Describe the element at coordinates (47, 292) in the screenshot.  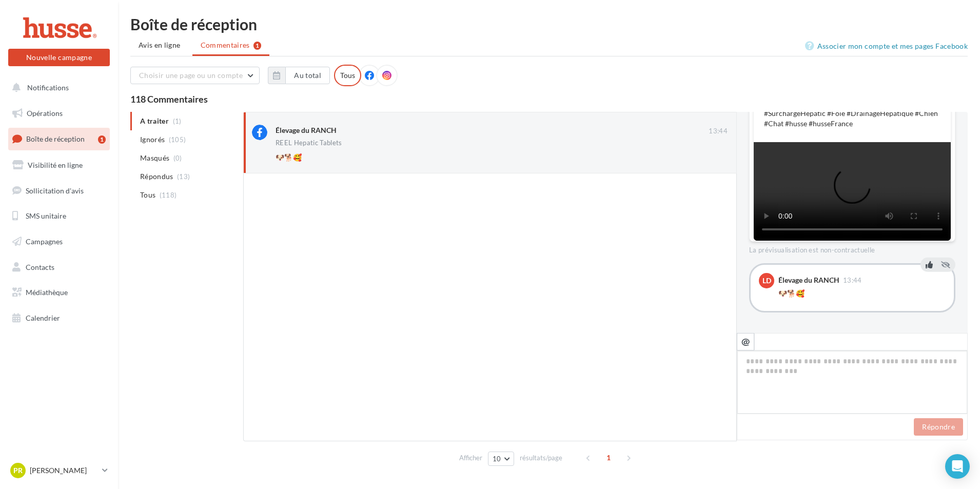
I see `span: Médiathèque` at that location.